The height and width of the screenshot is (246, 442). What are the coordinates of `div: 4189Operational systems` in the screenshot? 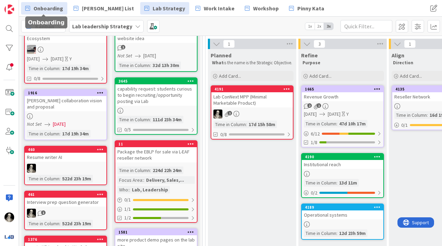 It's located at (342, 212).